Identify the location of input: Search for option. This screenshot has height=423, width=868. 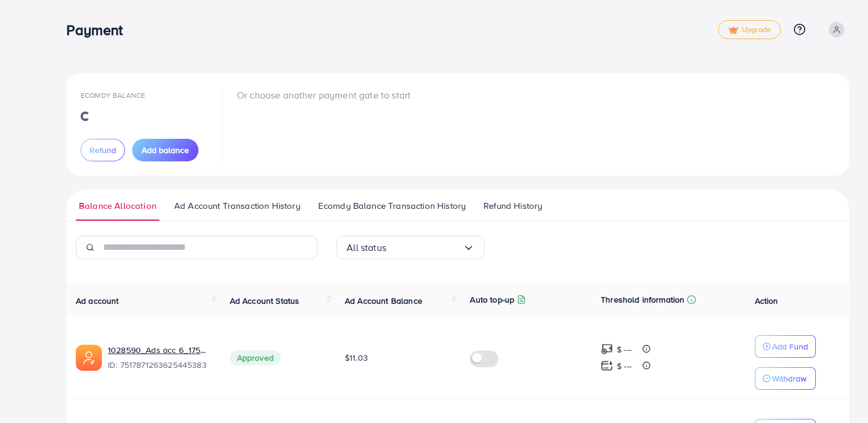
(424, 248).